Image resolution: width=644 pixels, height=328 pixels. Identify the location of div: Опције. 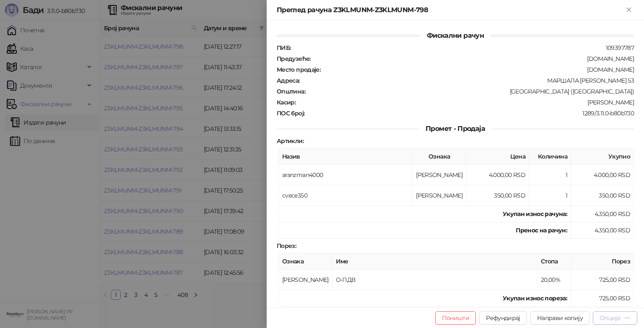
(610, 318).